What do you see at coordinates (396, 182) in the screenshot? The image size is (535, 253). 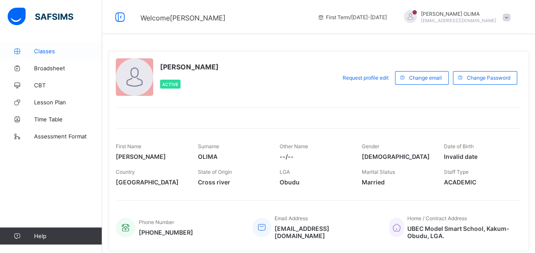 I see `span: Married` at bounding box center [396, 182].